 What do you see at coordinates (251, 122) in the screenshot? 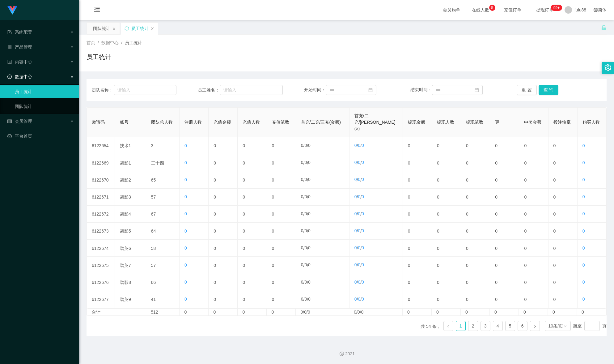
I see `font: 充值人数` at bounding box center [251, 122].